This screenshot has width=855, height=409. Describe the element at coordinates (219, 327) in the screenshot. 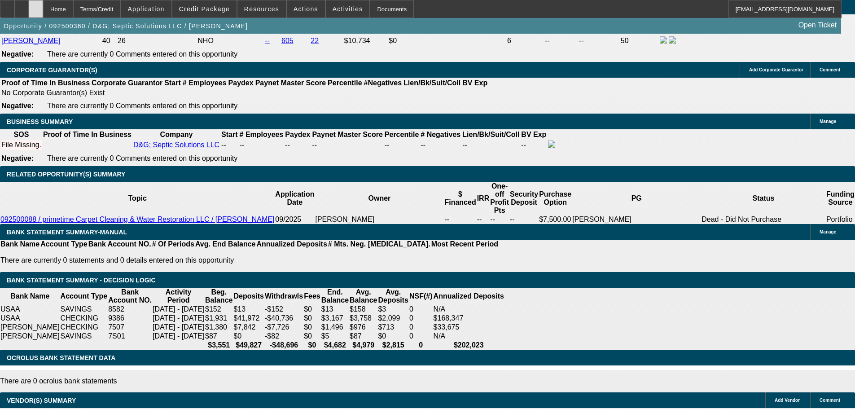

I see `td: $1,380` at that location.